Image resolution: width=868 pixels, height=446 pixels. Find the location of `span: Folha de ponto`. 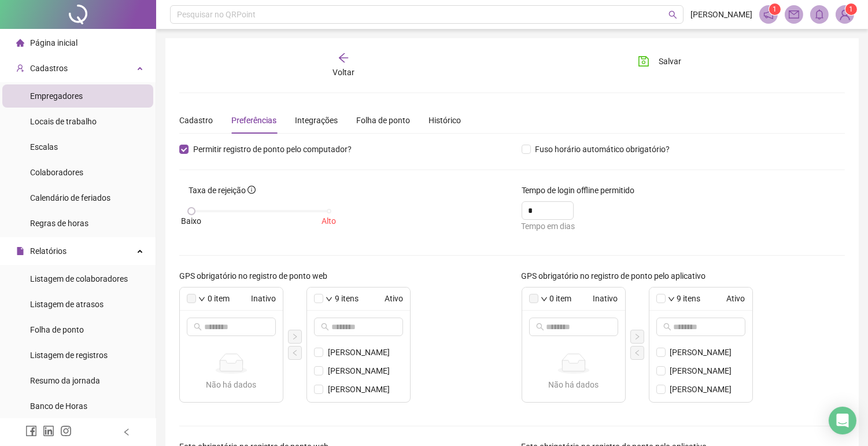

span: Folha de ponto is located at coordinates (57, 330).